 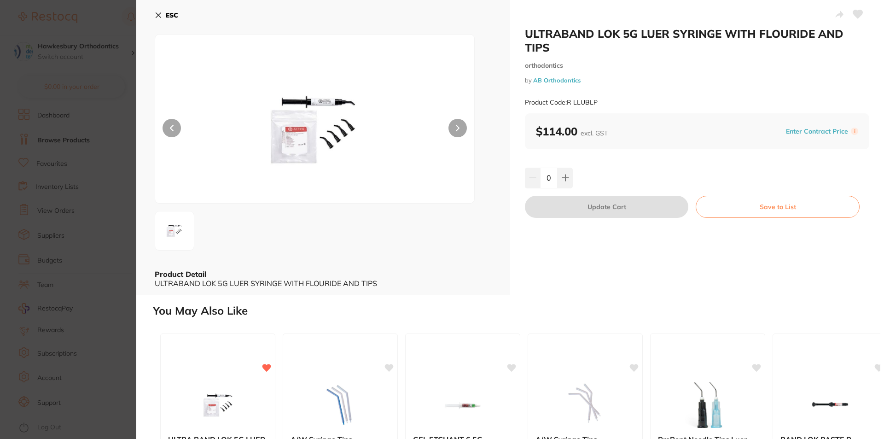 I want to click on b: $114.00, so click(x=572, y=131).